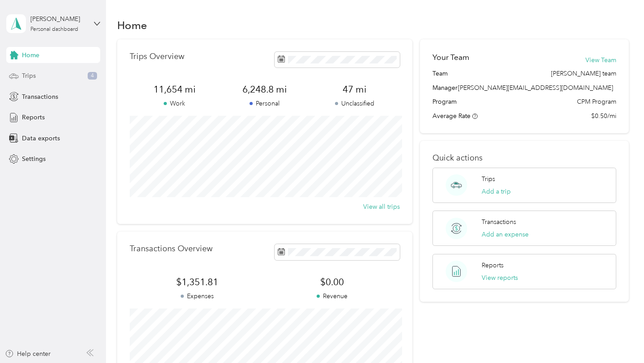 Image resolution: width=644 pixels, height=363 pixels. What do you see at coordinates (601, 60) in the screenshot?
I see `button: View Team` at bounding box center [601, 60].